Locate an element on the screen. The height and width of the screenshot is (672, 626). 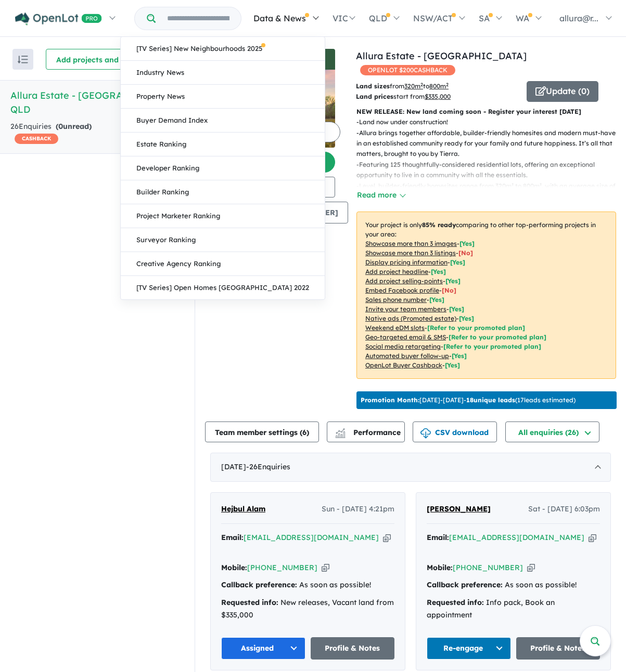
span: 0 is located at coordinates (61, 126).